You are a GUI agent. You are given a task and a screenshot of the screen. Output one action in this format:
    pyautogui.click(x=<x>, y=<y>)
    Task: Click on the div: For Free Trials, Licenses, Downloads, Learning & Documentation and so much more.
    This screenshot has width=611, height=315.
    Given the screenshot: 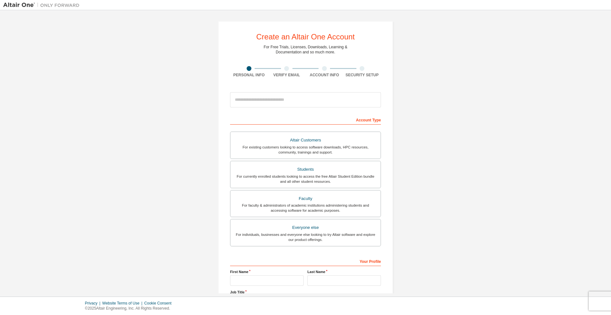 What is the action you would take?
    pyautogui.click(x=305, y=50)
    